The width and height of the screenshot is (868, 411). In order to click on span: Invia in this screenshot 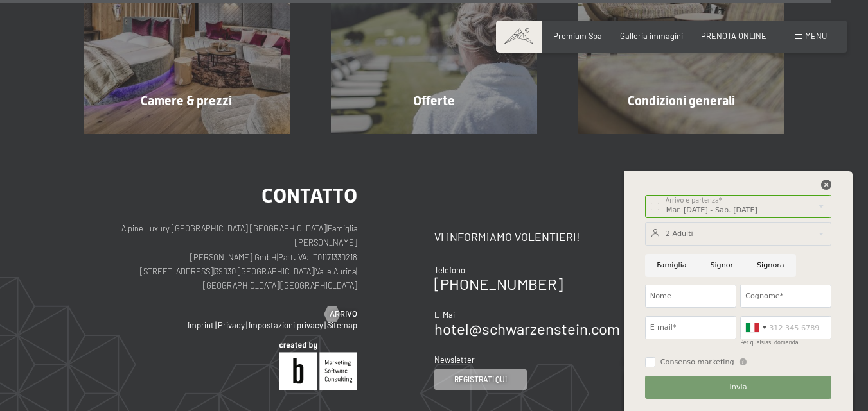, I will do `click(738, 388)`.